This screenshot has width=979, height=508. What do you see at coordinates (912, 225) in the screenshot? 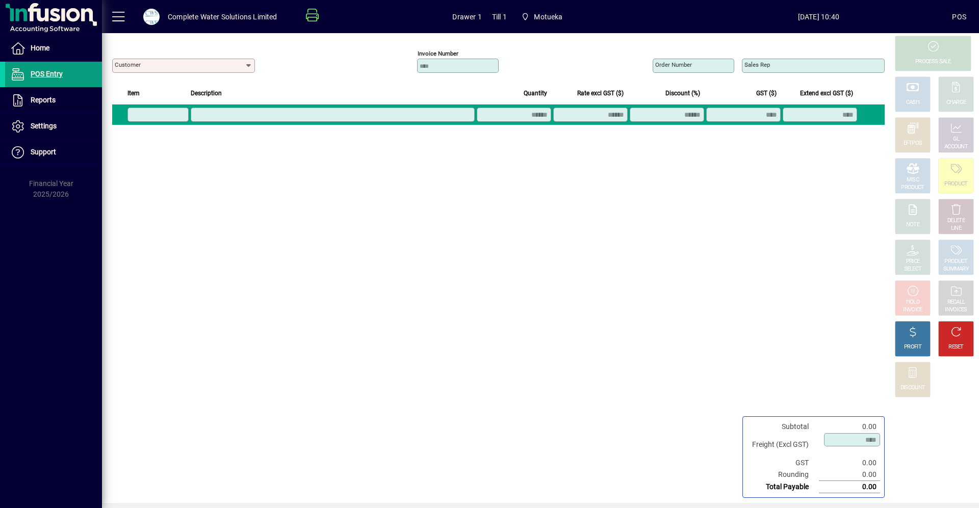
I see `div: NOTE` at bounding box center [912, 225].